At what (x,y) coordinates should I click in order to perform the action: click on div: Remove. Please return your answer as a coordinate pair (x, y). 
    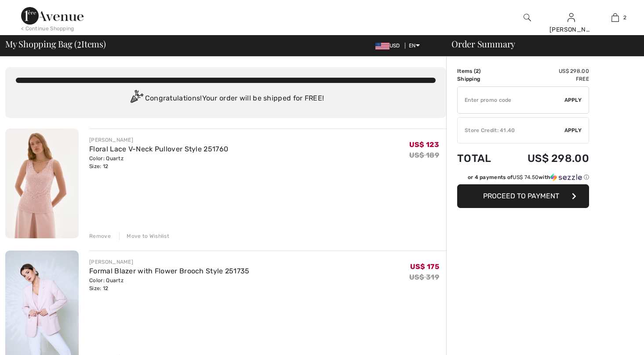
    Looking at the image, I should click on (100, 236).